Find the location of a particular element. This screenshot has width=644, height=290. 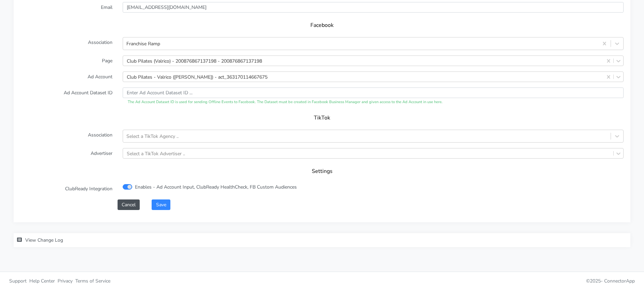

label: Email is located at coordinates (66, 7).